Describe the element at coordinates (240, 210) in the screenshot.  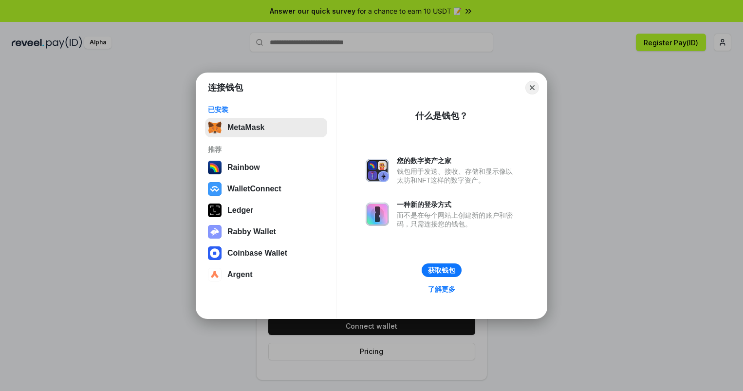
I see `div: Ledger` at that location.